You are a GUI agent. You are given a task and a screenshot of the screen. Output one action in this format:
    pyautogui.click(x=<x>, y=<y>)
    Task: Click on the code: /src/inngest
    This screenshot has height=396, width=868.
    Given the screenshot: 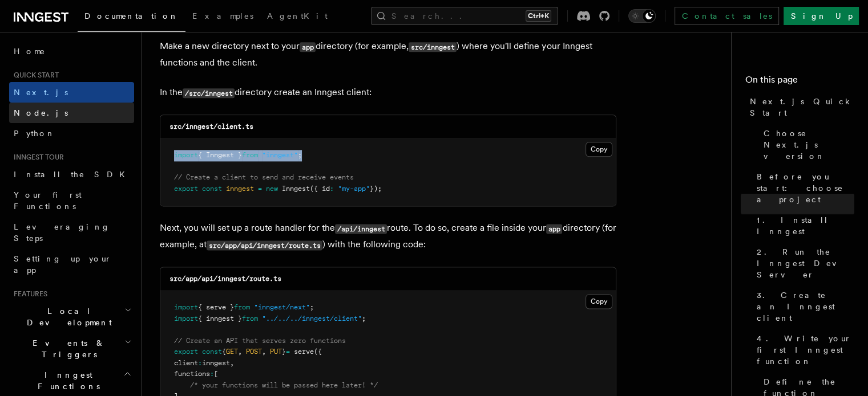 What is the action you would take?
    pyautogui.click(x=208, y=93)
    